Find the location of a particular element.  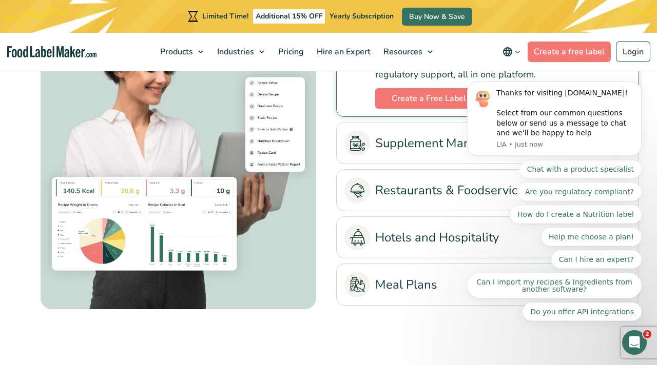

span: Industries is located at coordinates (234, 52).